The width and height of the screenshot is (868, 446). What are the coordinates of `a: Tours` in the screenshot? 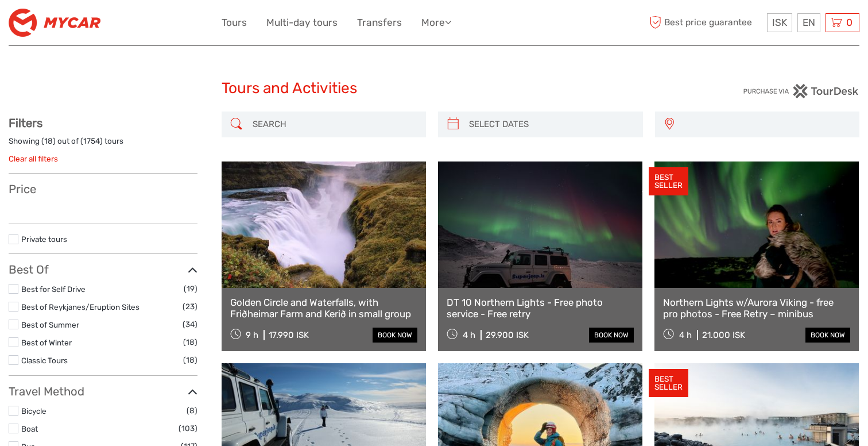 It's located at (234, 22).